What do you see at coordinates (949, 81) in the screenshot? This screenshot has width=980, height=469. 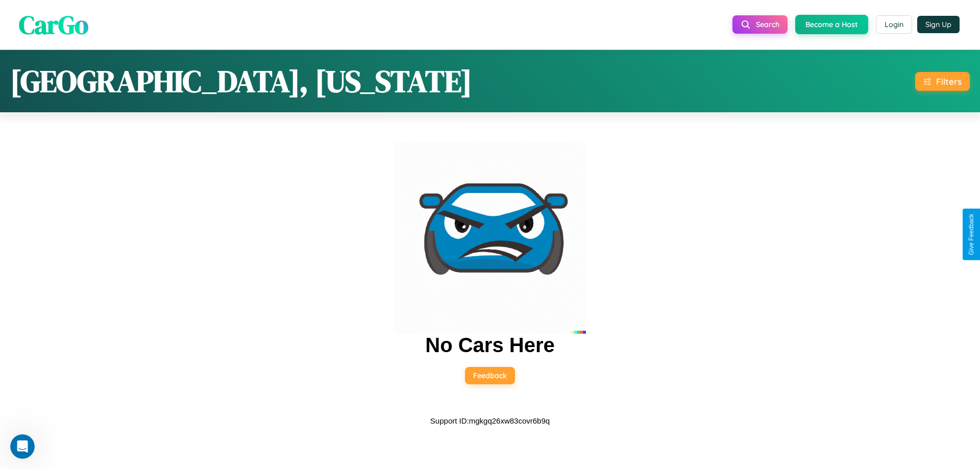 I see `div: Filters` at bounding box center [949, 81].